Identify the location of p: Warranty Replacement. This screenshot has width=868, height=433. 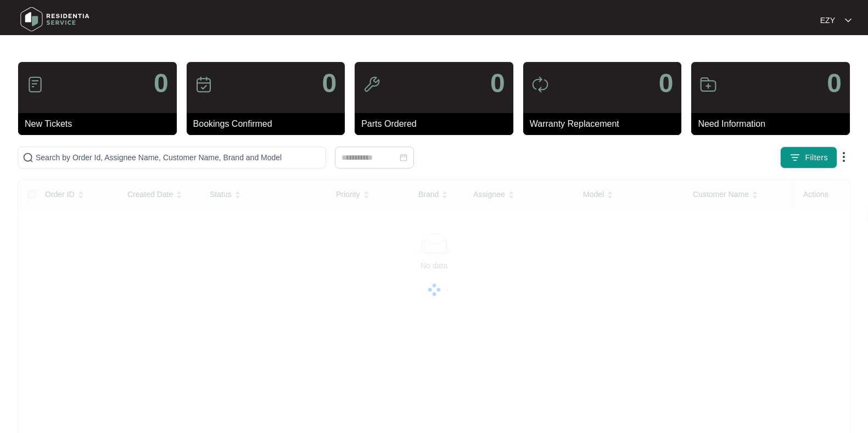
(605, 124).